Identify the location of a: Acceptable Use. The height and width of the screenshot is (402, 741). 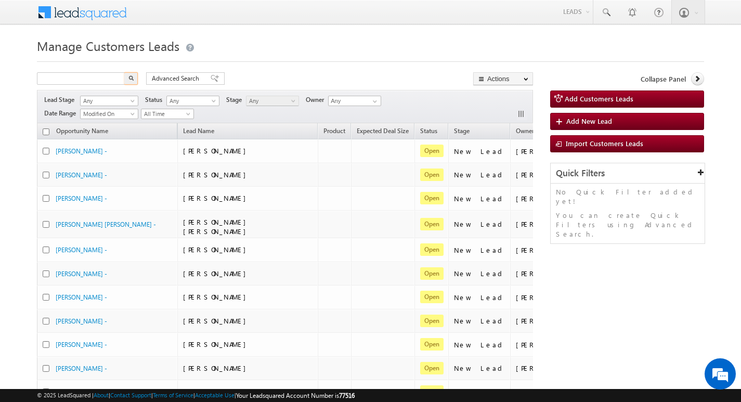
(215, 395).